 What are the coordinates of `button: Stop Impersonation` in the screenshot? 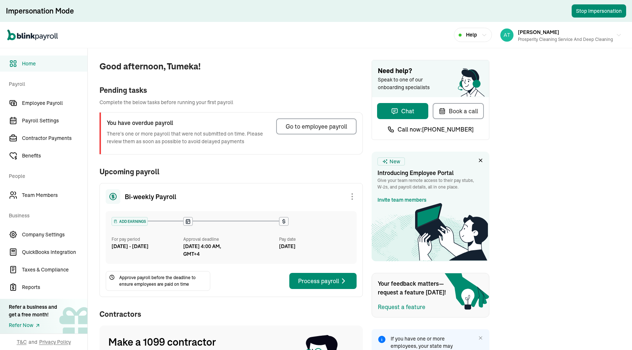 It's located at (598, 11).